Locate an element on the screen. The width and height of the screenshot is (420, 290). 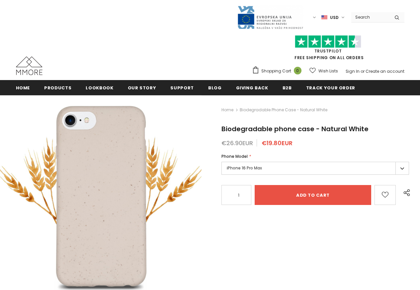
a: Products is located at coordinates (58, 87).